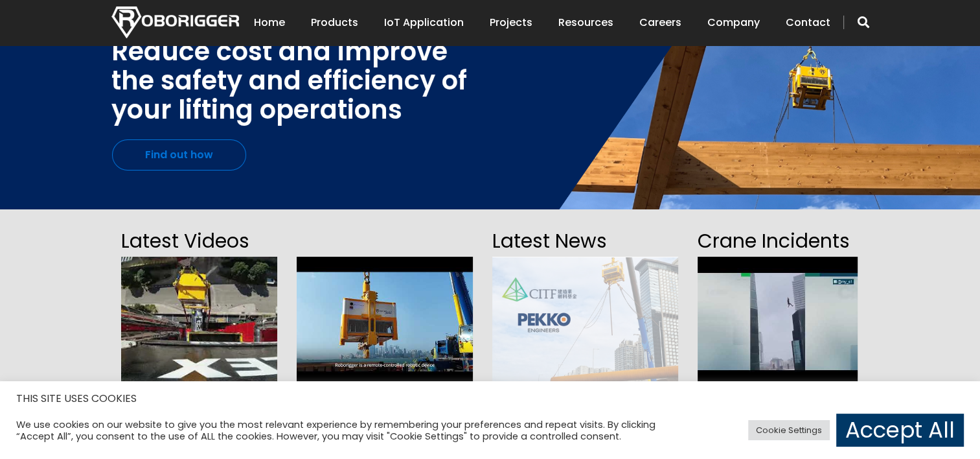 The image size is (980, 459). Describe the element at coordinates (348, 431) in the screenshot. I see `div: We use cookies on our website to give you the most relevant experience by remembering your prefer...` at that location.